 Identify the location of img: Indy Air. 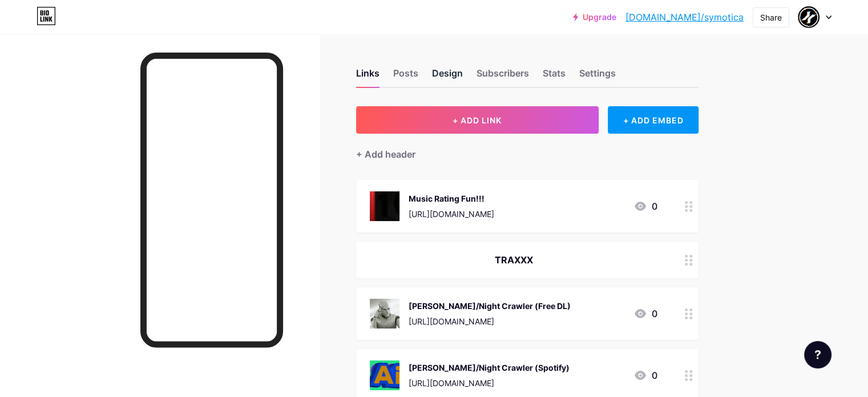
(808, 17).